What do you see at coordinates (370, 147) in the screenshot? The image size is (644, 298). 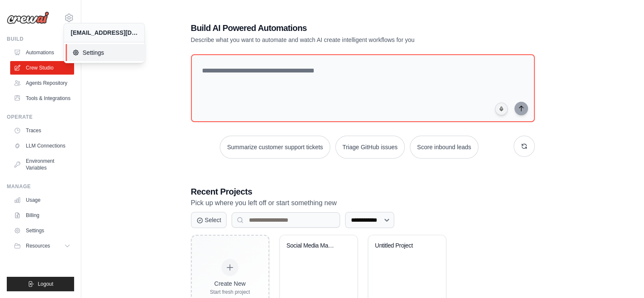 I see `button: Triage GitHub issues` at bounding box center [370, 147].